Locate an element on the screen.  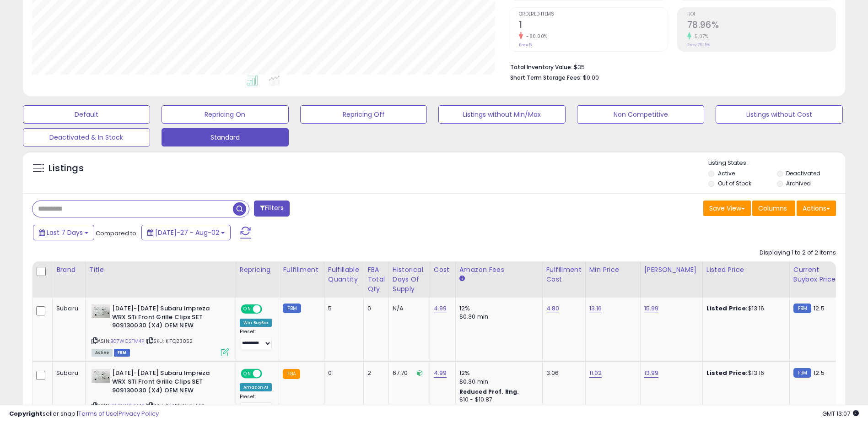
div: Amazon AI is located at coordinates (256, 387).